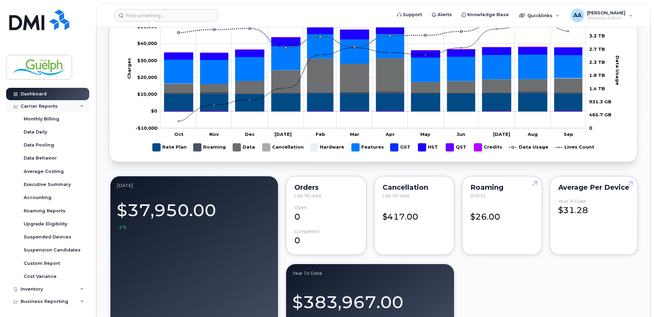 The width and height of the screenshot is (654, 317). What do you see at coordinates (597, 89) in the screenshot?
I see `tspan: 1.4 TB` at bounding box center [597, 89].